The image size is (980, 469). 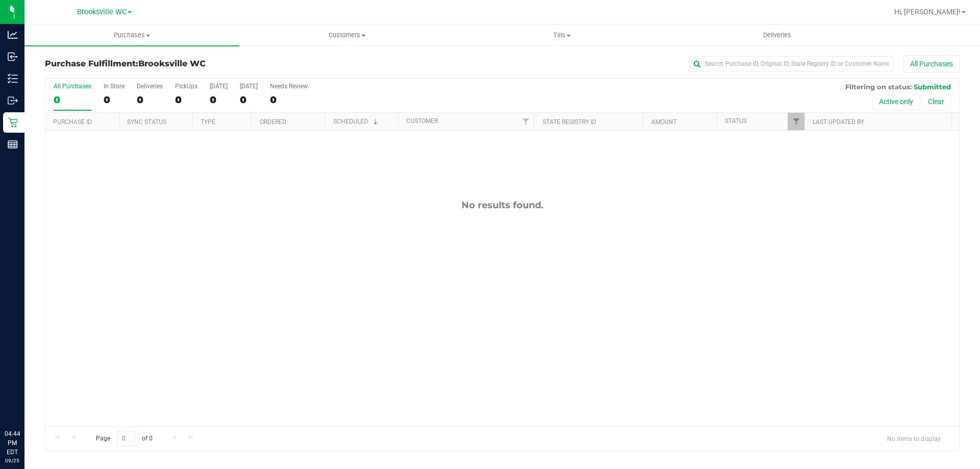 What do you see at coordinates (346, 35) in the screenshot?
I see `a: Customers` at bounding box center [346, 35].